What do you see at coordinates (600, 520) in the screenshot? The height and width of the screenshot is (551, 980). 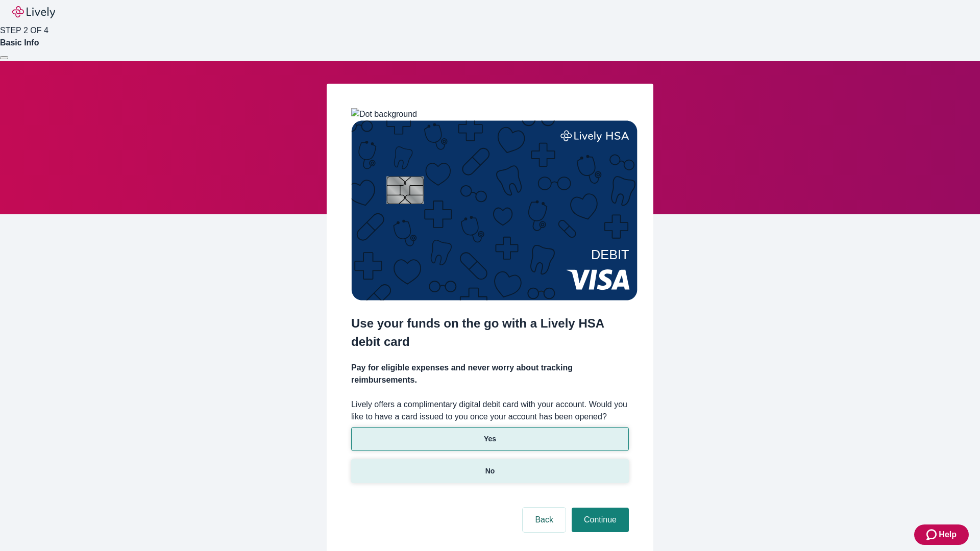 I see `button: Continue` at bounding box center [600, 520].